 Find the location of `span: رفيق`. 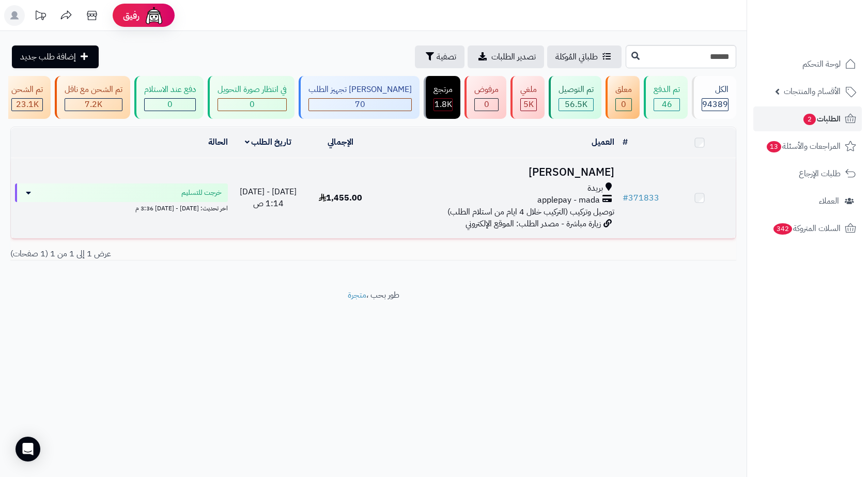

span: رفيق is located at coordinates (131, 16).